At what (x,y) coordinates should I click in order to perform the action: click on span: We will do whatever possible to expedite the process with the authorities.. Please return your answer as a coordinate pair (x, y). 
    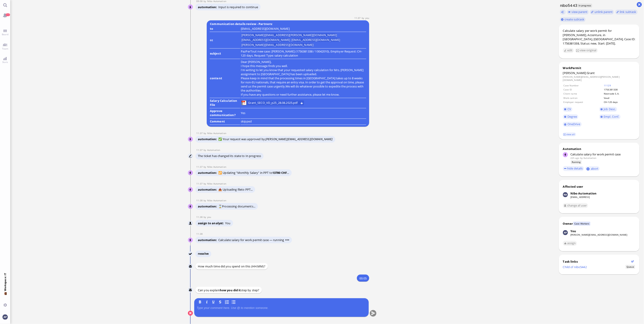
    Looking at the image, I should click on (302, 89).